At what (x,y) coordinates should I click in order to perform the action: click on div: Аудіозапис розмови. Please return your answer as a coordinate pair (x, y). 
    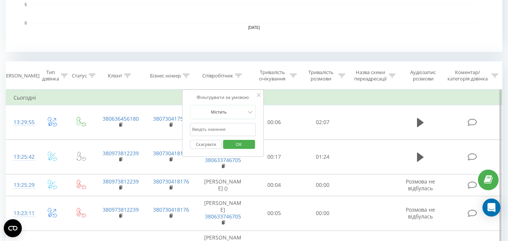
    Looking at the image, I should click on (423, 76).